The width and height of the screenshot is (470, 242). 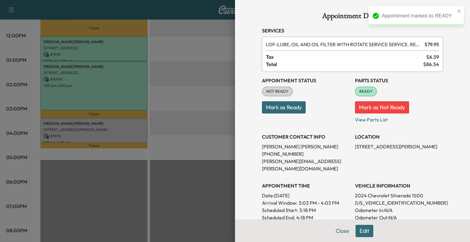 What do you see at coordinates (399, 210) in the screenshot?
I see `p: Odometer In: N/A` at bounding box center [399, 210].